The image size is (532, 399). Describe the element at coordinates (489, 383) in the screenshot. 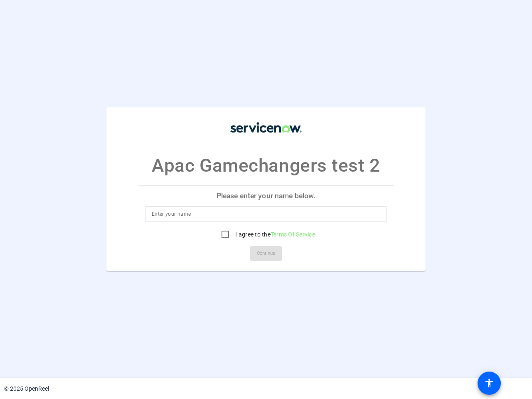

I see `mat-icon: accessibility` at that location.